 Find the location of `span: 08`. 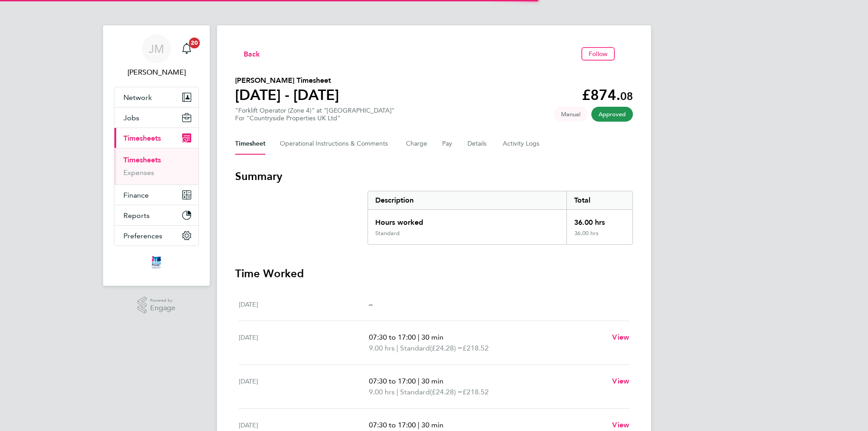

span: 08 is located at coordinates (627, 96).